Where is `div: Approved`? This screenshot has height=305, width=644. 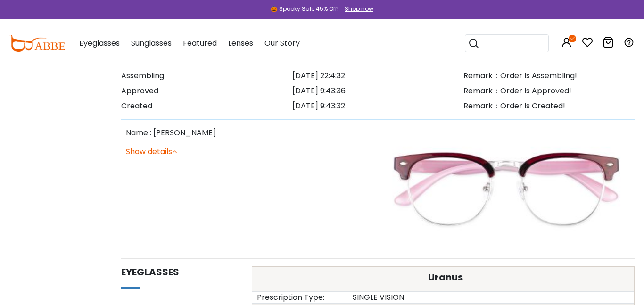
div: Approved is located at coordinates (207, 91).